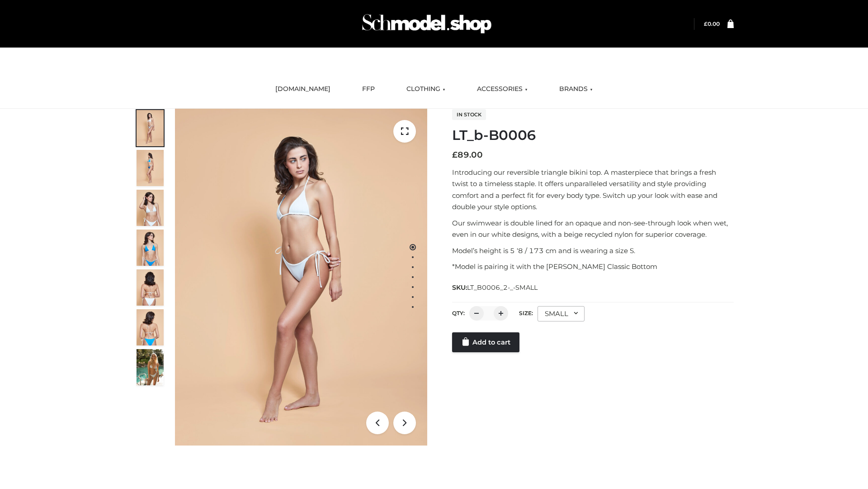 This screenshot has height=489, width=868. Describe the element at coordinates (495, 287) in the screenshot. I see `span: SKU:` at that location.